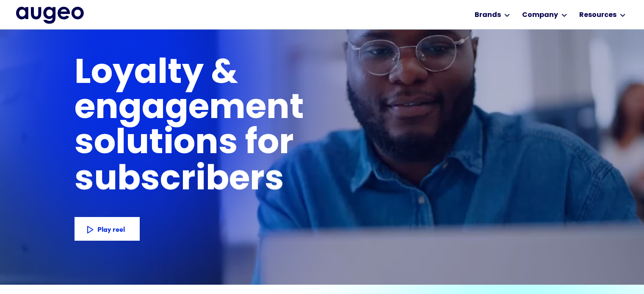 This screenshot has width=644, height=294. I want to click on h1: subscribers, so click(179, 181).